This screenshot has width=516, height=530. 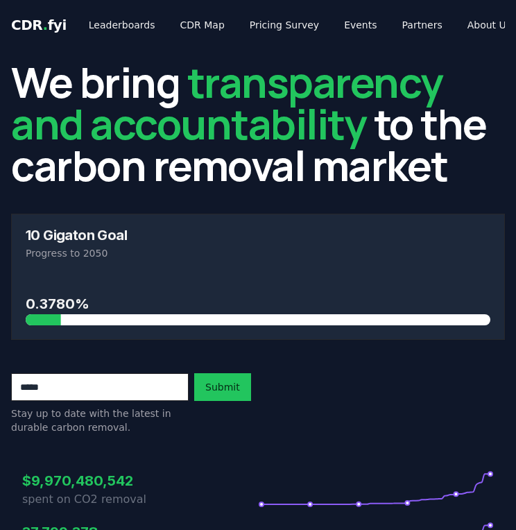 I want to click on span: CDR fyi, so click(x=39, y=25).